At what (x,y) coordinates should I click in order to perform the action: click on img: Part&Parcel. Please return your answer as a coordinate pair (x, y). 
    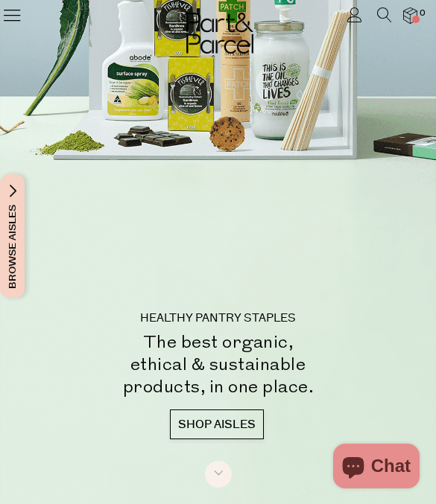
    Looking at the image, I should click on (220, 33).